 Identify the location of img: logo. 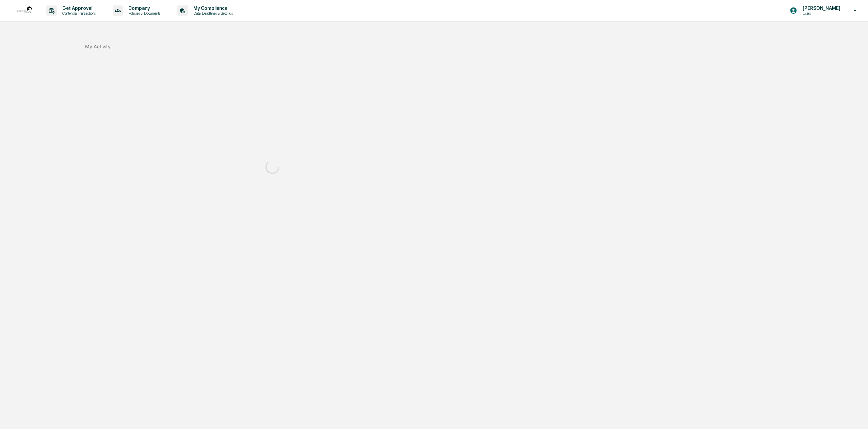
(25, 11).